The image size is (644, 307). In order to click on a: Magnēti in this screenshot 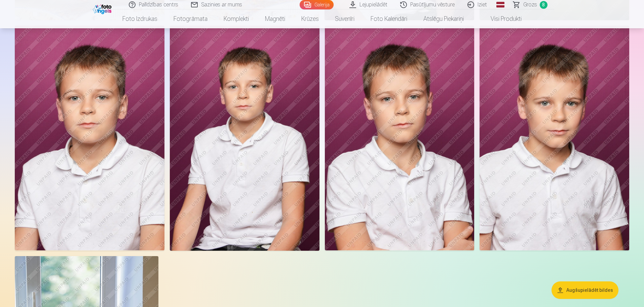, I will do `click(275, 19)`.